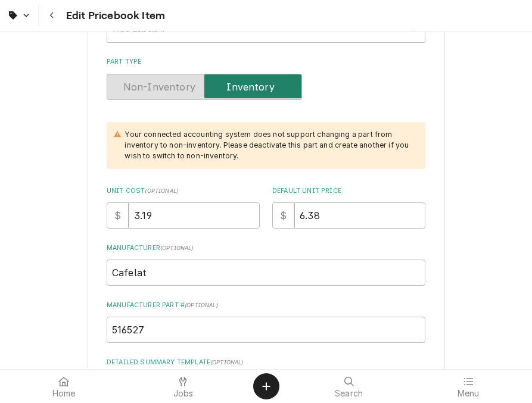  Describe the element at coordinates (63, 386) in the screenshot. I see `a: Home` at that location.